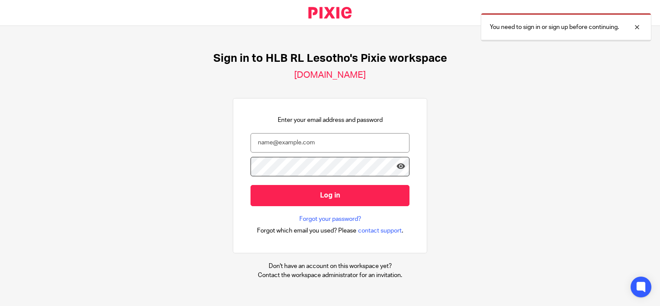  What do you see at coordinates (307, 231) in the screenshot?
I see `span: Forgot which email you used? Please` at bounding box center [307, 231].